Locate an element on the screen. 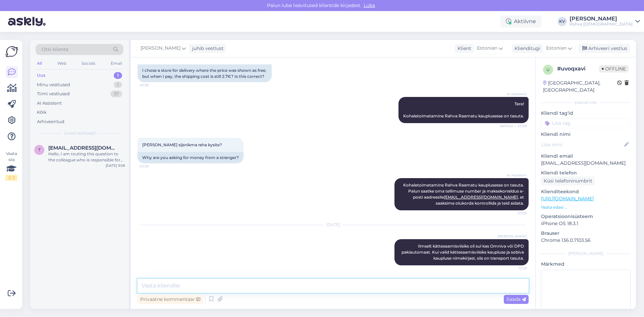  div: 37 is located at coordinates (116, 94).